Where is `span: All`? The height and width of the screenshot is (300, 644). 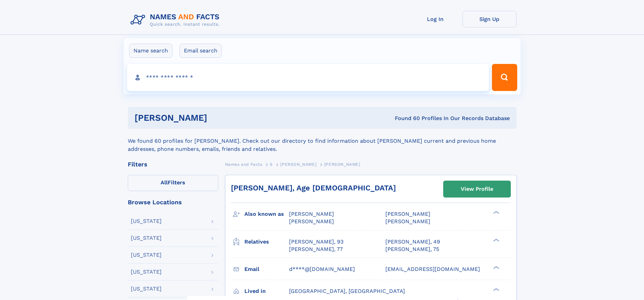 span: All is located at coordinates (164, 182).